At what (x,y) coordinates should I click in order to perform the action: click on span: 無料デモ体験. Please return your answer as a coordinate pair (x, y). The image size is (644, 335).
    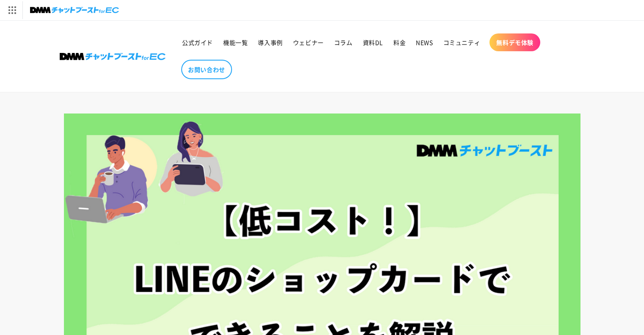
    Looking at the image, I should click on (515, 42).